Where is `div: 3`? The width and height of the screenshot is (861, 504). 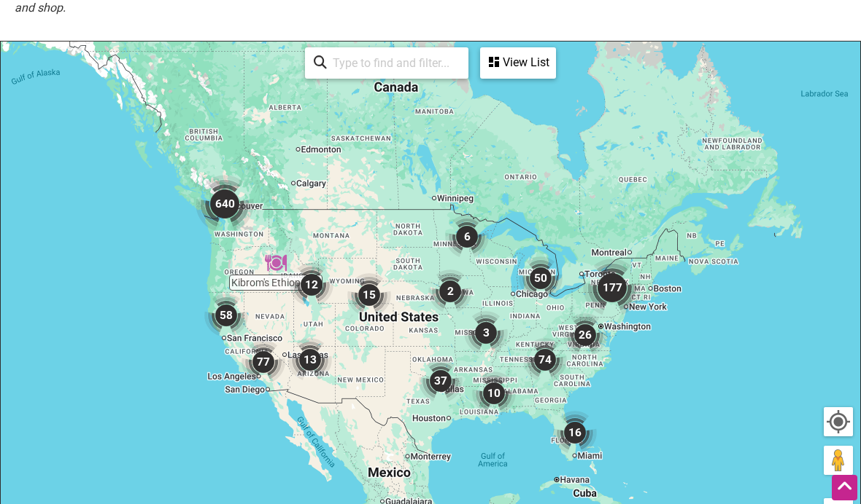
div: 3 is located at coordinates (486, 333).